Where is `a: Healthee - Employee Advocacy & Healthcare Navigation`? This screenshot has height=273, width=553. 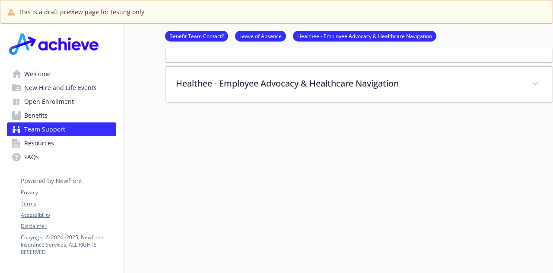 a: Healthee - Employee Advocacy & Healthcare Navigation is located at coordinates (365, 35).